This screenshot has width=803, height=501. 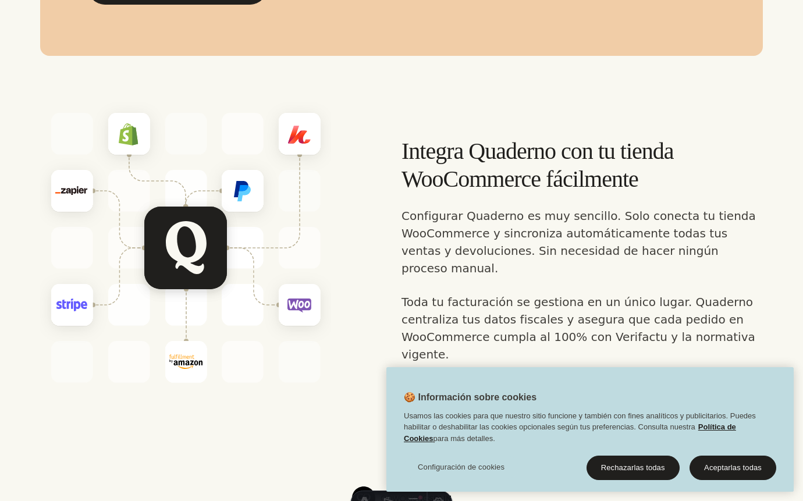 I want to click on div: 🍪 Información sobre cookies, so click(x=590, y=429).